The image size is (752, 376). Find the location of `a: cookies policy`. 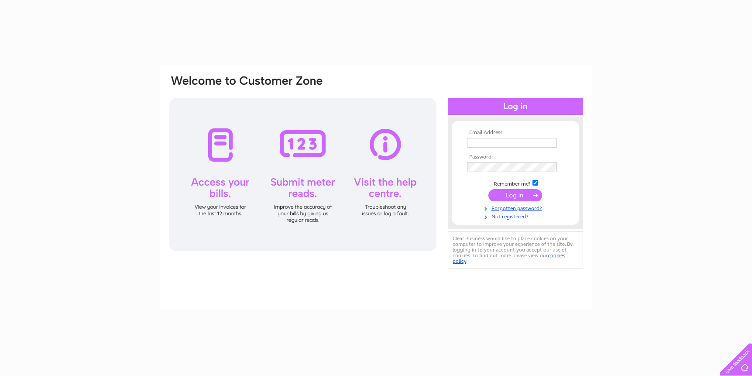

a: cookies policy is located at coordinates (509, 258).